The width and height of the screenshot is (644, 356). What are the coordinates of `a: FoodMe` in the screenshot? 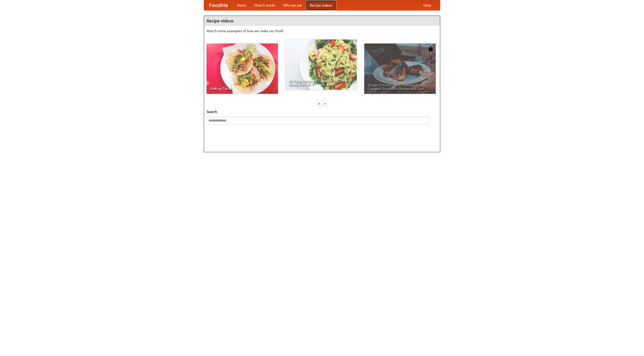 It's located at (218, 5).